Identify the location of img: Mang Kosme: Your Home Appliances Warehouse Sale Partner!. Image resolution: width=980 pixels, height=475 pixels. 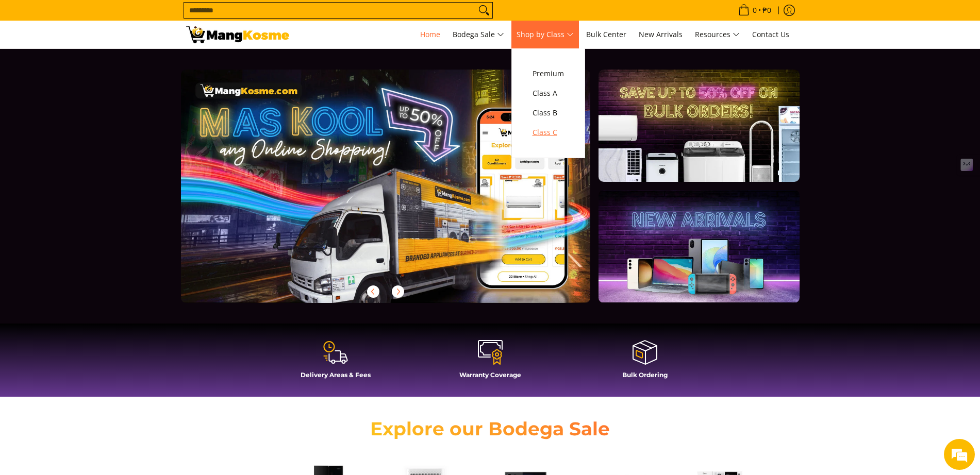
(237, 35).